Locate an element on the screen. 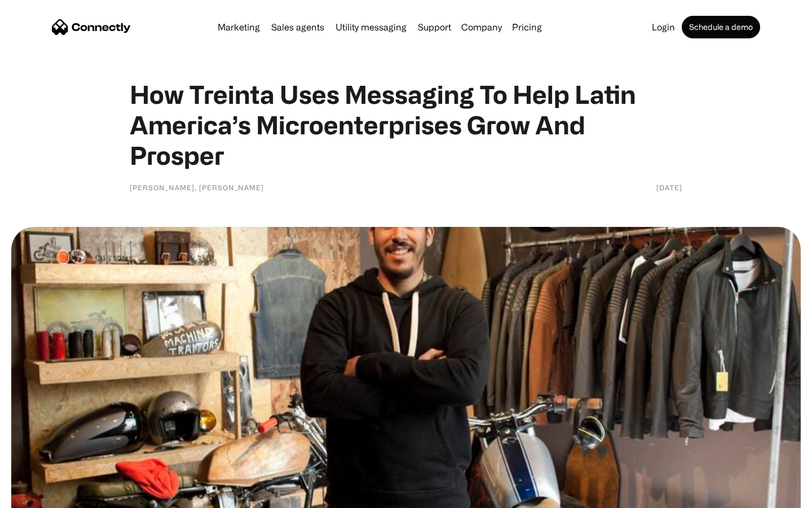 The image size is (812, 508). h1: How Treinta Uses Messaging To Help Latin America’s Microenterprises Grow And Prosper is located at coordinates (406, 125).